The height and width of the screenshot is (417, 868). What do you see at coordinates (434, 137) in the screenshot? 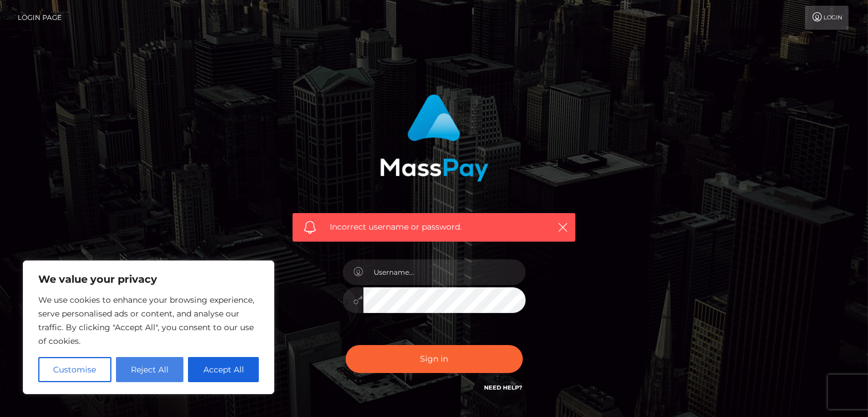
I see `img: MassPay Login` at bounding box center [434, 137].